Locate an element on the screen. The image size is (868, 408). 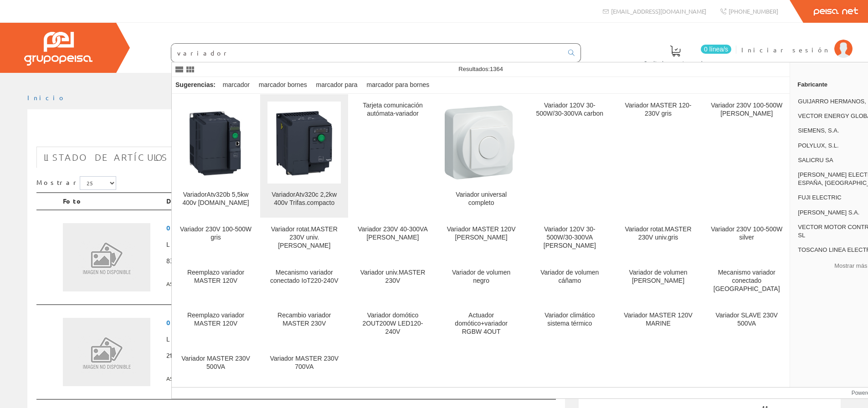
select: Mostrar is located at coordinates (98, 183).